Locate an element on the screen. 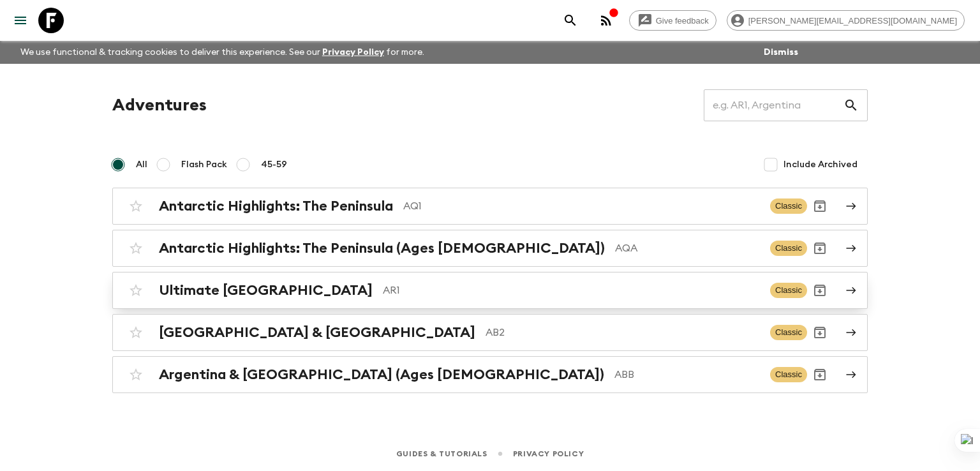 This screenshot has width=980, height=471. input: e.g. AR1, Argentina is located at coordinates (773, 105).